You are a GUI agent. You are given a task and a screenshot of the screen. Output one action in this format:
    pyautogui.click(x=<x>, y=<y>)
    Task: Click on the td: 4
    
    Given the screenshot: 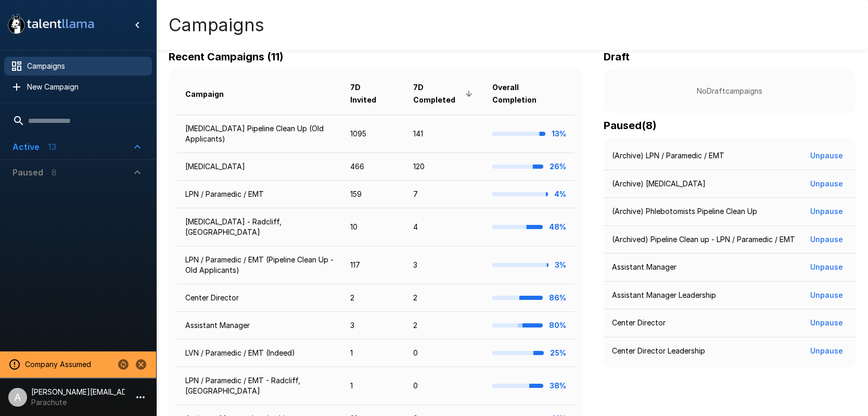 What is the action you would take?
    pyautogui.click(x=444, y=227)
    